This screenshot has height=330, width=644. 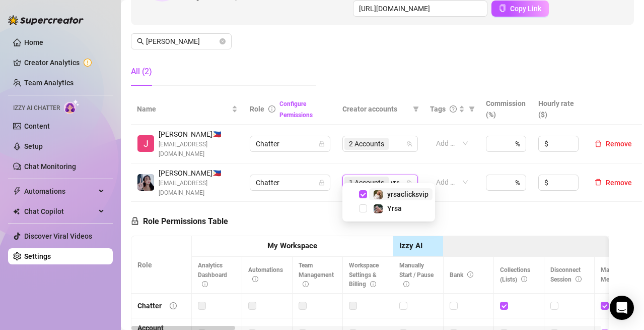 I want to click on span: Izzy AI Chatter, so click(x=36, y=108).